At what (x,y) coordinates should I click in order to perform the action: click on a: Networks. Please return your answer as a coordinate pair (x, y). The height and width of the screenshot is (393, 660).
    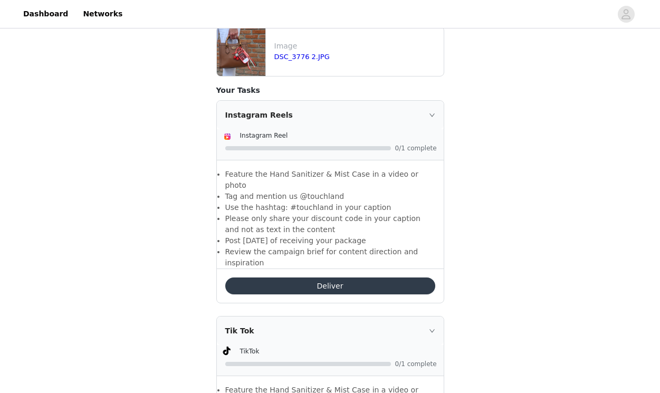
    Looking at the image, I should click on (102, 14).